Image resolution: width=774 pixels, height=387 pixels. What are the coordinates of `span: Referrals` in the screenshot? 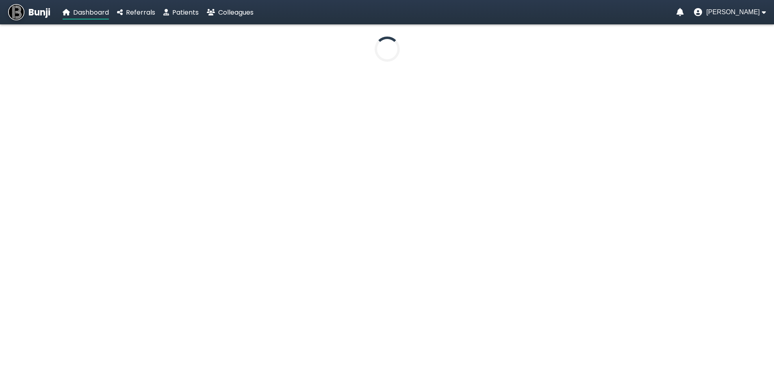 It's located at (141, 12).